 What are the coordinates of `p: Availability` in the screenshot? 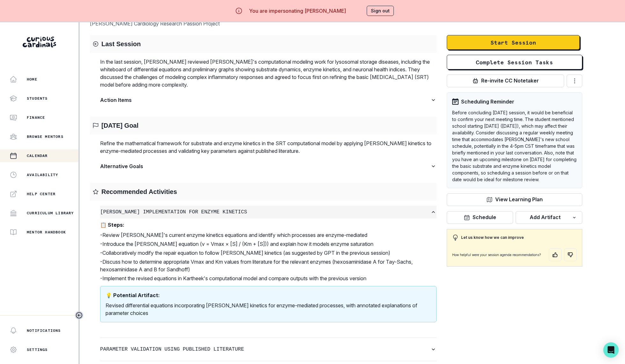 It's located at (43, 175).